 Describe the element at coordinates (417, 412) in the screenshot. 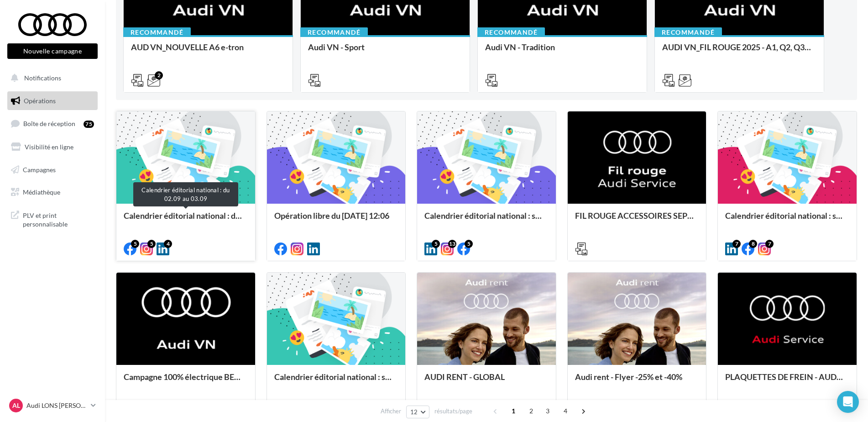

I see `button: 12` at that location.